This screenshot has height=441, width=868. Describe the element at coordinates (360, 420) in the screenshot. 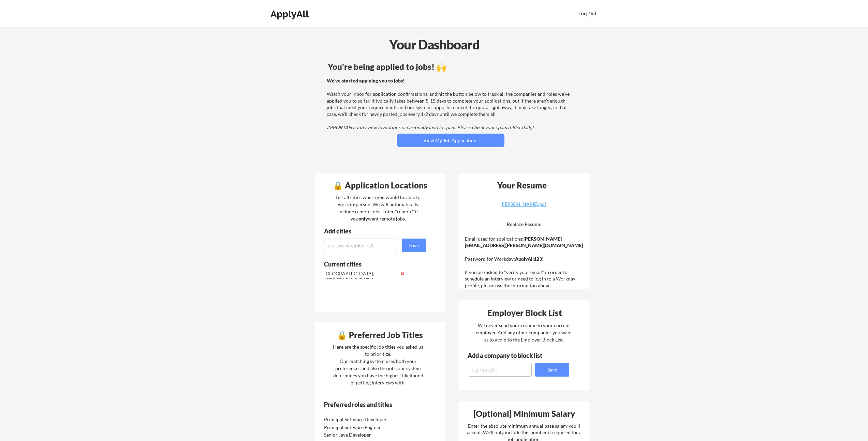

I see `div: Principal Software Developer` at that location.